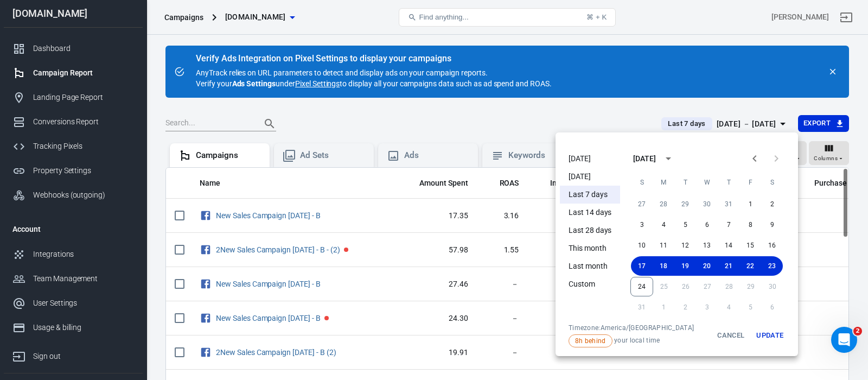 The height and width of the screenshot is (380, 868). What do you see at coordinates (664, 245) in the screenshot?
I see `button: 11` at bounding box center [664, 245].